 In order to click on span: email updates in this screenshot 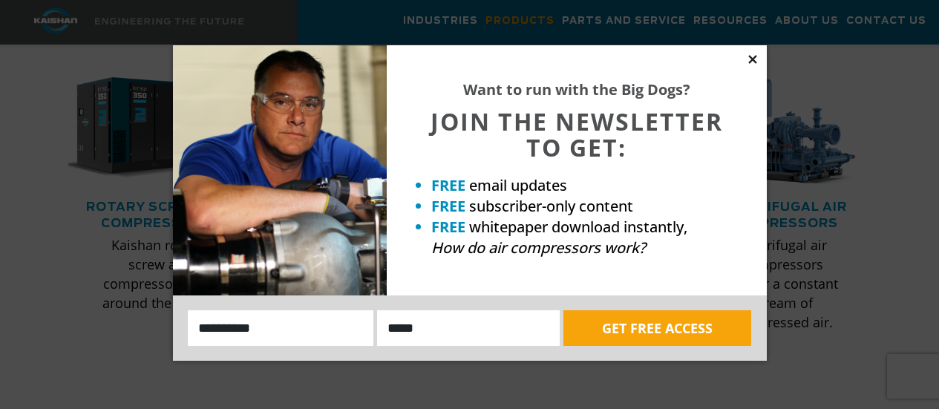, I will do `click(518, 185)`.